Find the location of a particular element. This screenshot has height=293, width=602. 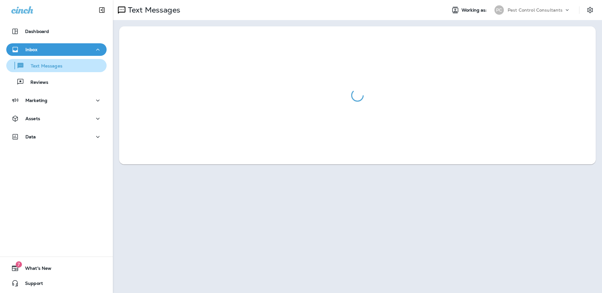

p: Assets is located at coordinates (33, 119).